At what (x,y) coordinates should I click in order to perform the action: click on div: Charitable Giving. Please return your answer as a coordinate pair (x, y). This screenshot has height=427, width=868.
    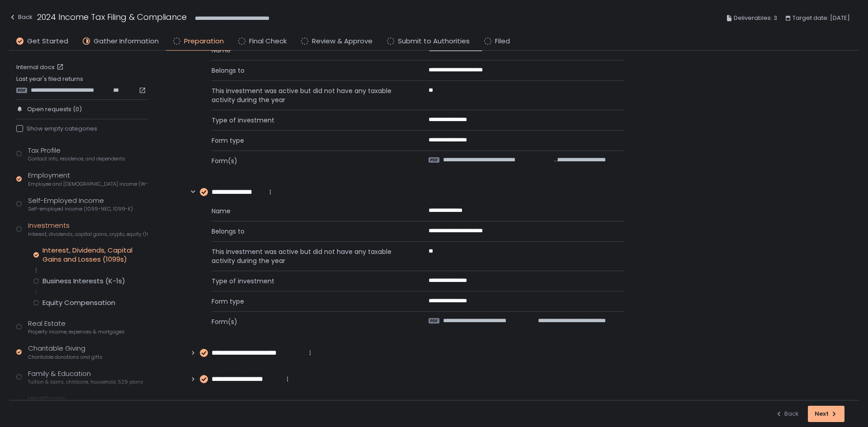
    Looking at the image, I should click on (65, 352).